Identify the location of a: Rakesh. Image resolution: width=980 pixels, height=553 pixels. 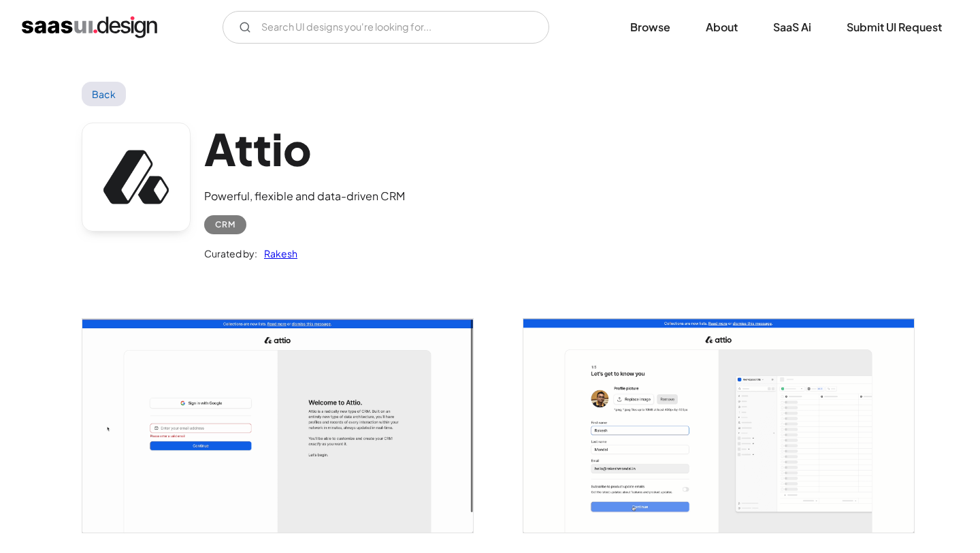
(277, 253).